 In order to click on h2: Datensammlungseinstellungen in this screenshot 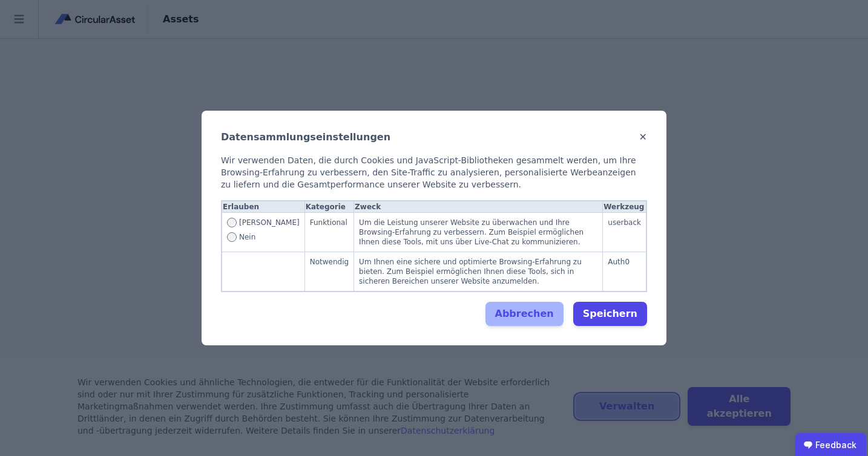, I will do `click(305, 138)`.